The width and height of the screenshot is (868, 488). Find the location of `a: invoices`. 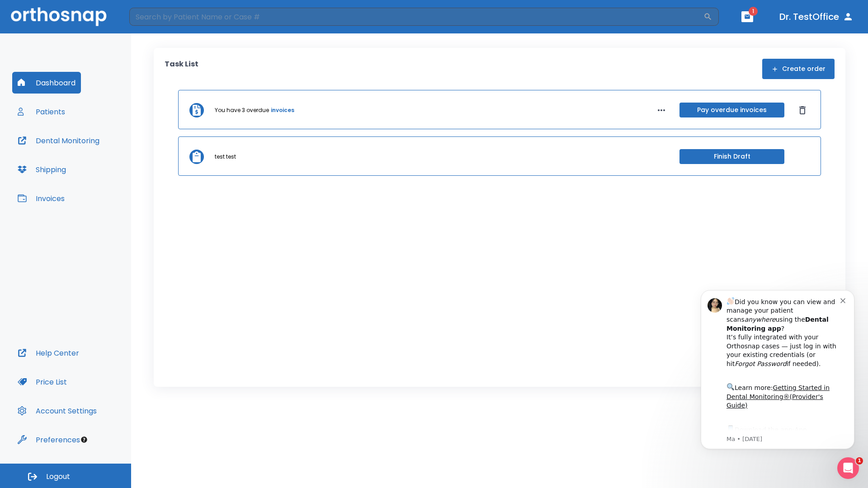

a: invoices is located at coordinates (282, 110).